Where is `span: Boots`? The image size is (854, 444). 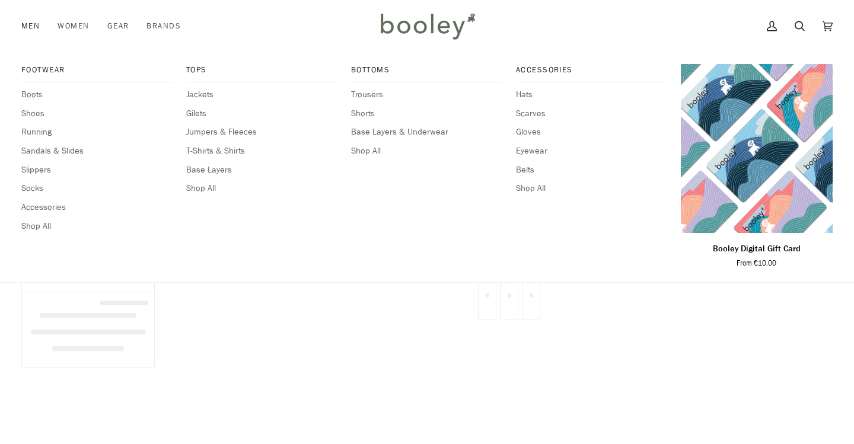
span: Boots is located at coordinates (97, 95).